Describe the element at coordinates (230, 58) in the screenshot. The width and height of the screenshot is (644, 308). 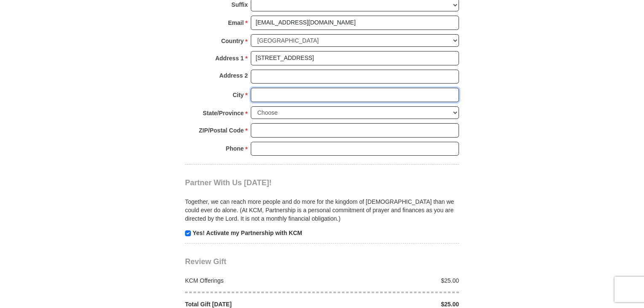
I see `strong: Address 1` at that location.